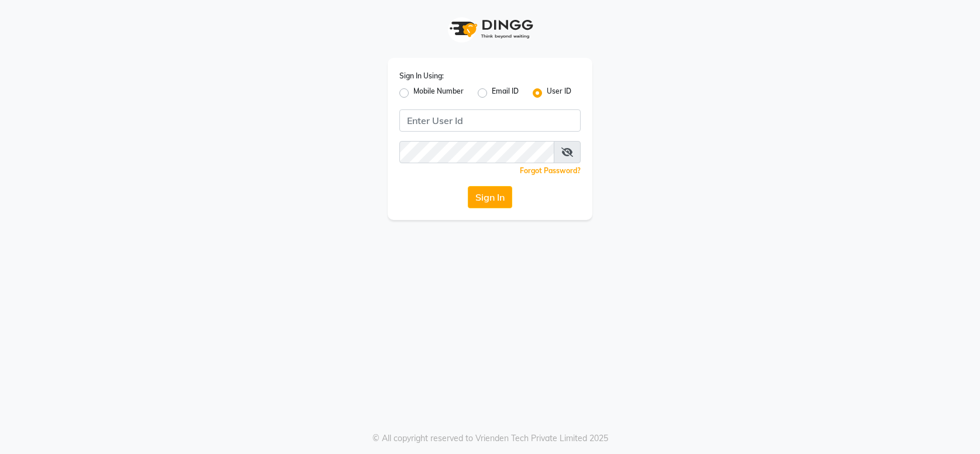  I want to click on a: Forgot Password?, so click(550, 170).